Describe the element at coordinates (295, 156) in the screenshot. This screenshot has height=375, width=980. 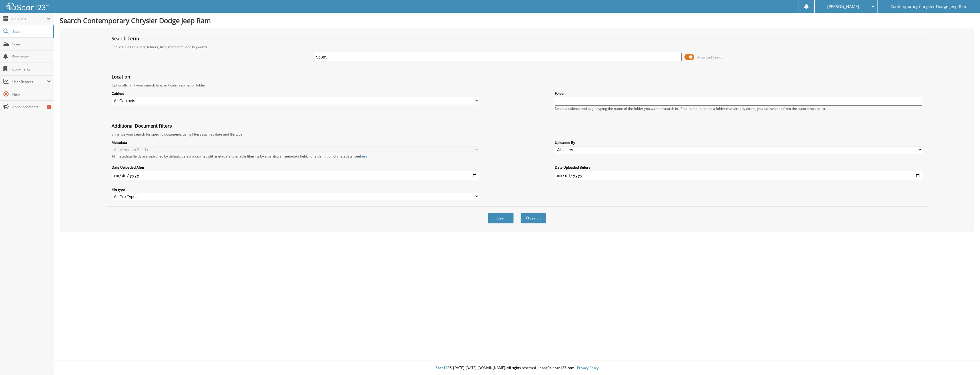
I see `div: All metadata fields are searched by default. Select a cabinet with metadata to enable filtering b...` at that location.